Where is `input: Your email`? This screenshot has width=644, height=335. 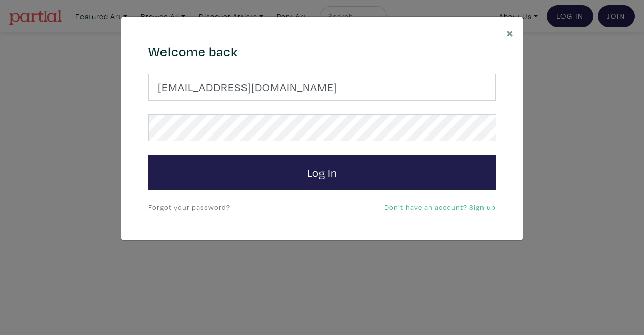
input: Your email is located at coordinates (322, 87).